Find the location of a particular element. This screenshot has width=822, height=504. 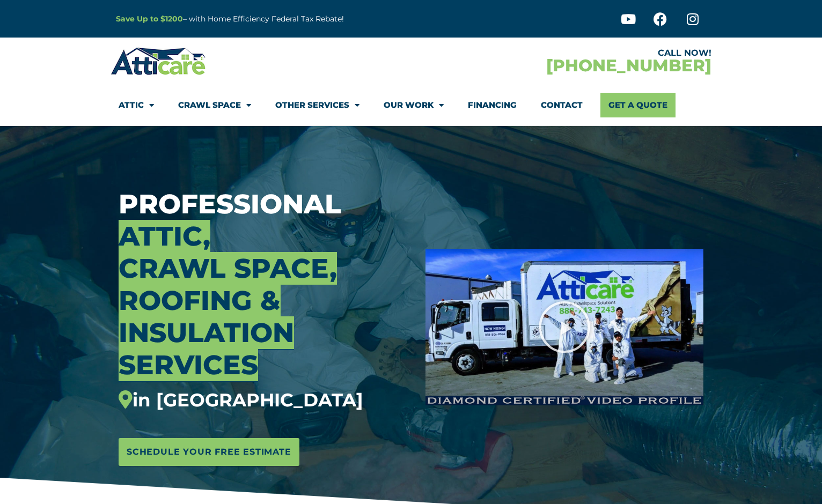

a: Schedule Your Free Estimate is located at coordinates (209, 452).